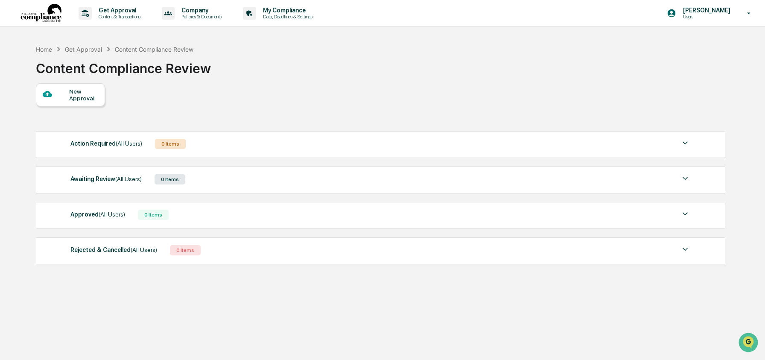 Image resolution: width=765 pixels, height=360 pixels. I want to click on img: logo, so click(41, 13).